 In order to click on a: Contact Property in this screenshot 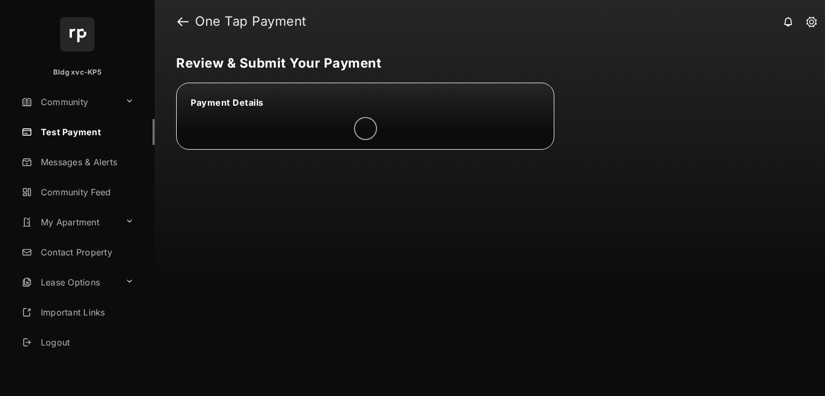, I will do `click(86, 252)`.